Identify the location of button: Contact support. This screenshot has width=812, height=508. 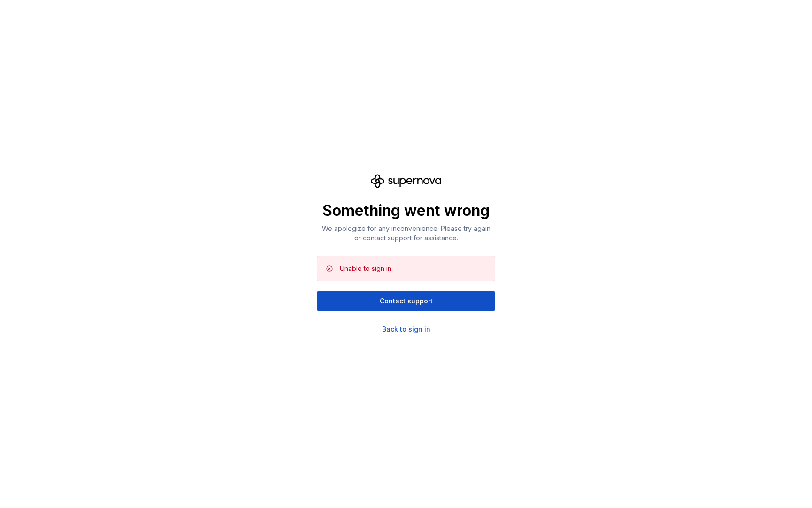
(406, 301).